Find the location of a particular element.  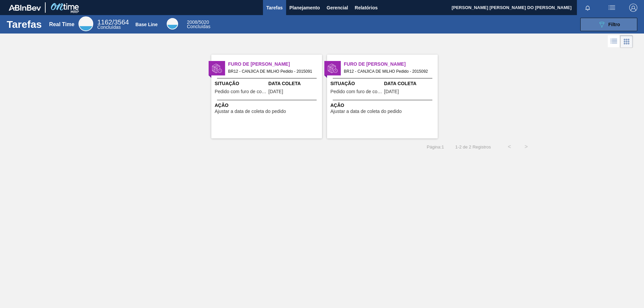

span: BR12 - CANJICA DE MILHO Pedido - 2015091 is located at coordinates (272, 71).